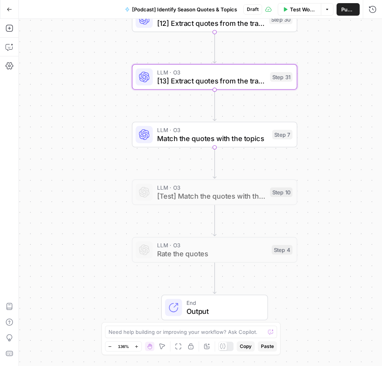 This screenshot has height=366, width=382. I want to click on div: EndOutput, so click(215, 307).